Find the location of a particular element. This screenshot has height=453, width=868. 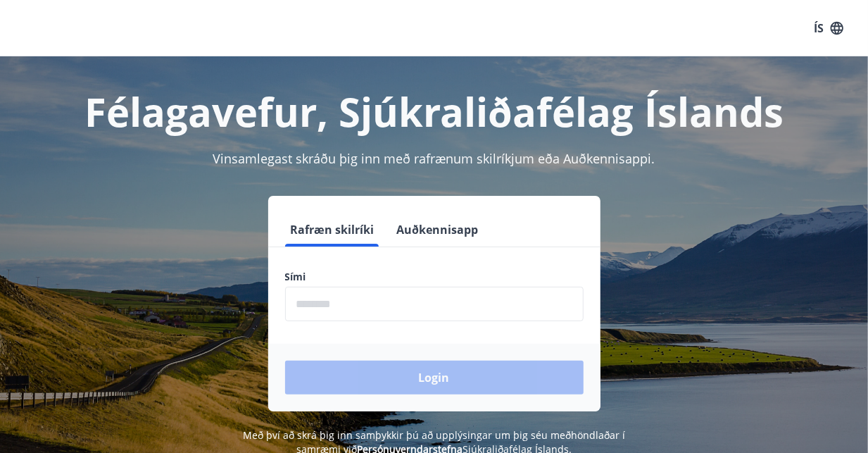

label: Sími is located at coordinates (434, 277).